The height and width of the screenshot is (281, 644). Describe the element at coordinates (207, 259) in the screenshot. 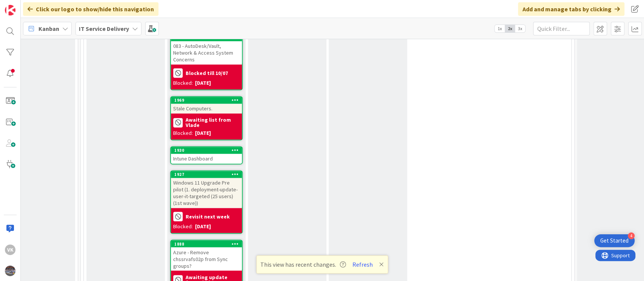

I see `div: Azure - Remove chssrvafs02p from Sync groups?` at that location.